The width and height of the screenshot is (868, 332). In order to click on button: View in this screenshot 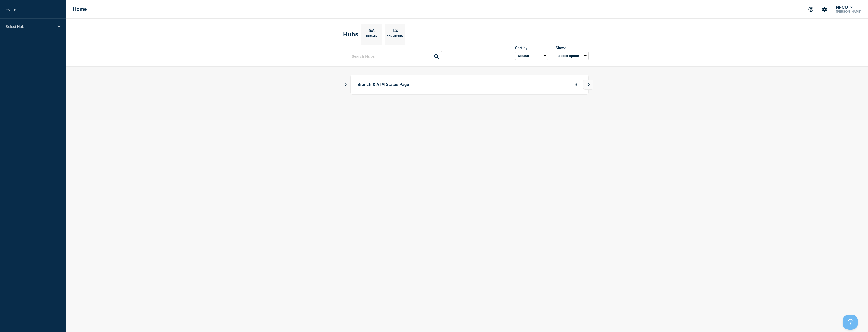, I will do `click(589, 85)`.